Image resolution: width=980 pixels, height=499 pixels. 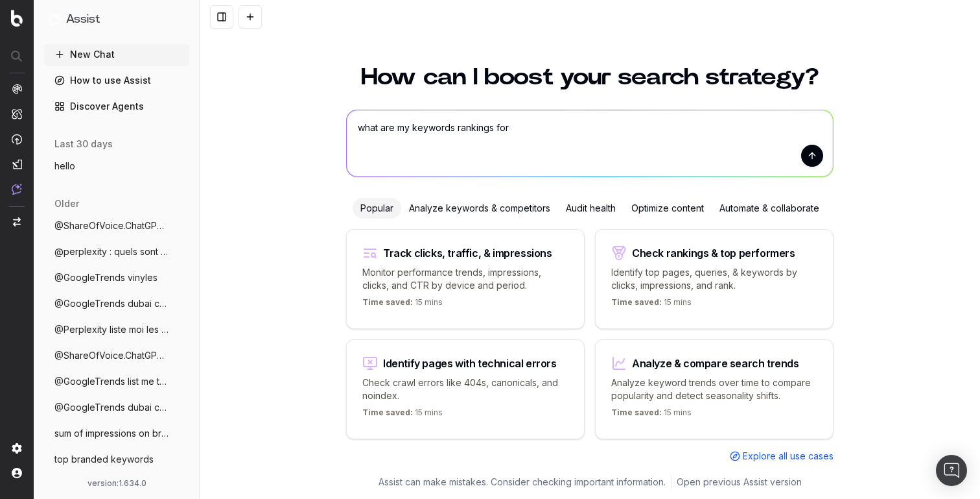 I want to click on div: Identify pages with technical errors, so click(x=470, y=364).